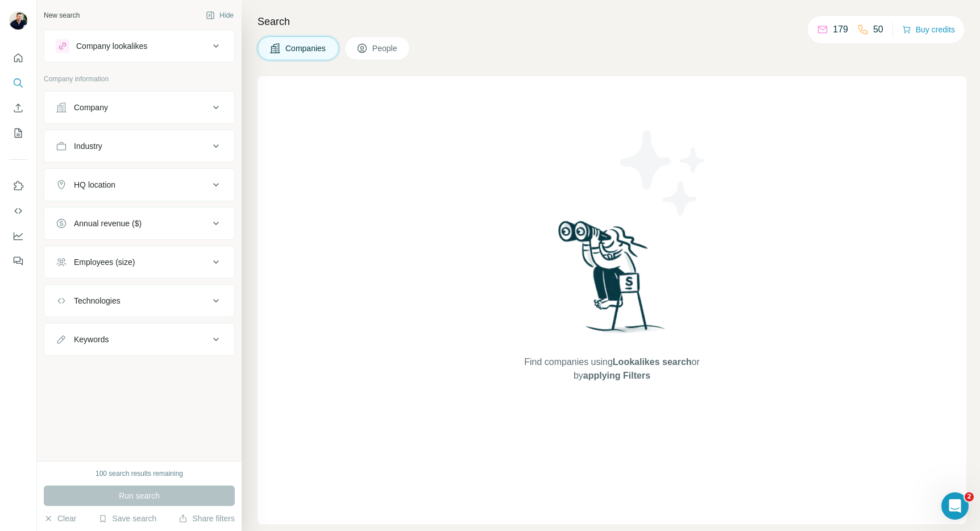  I want to click on p: 179, so click(840, 30).